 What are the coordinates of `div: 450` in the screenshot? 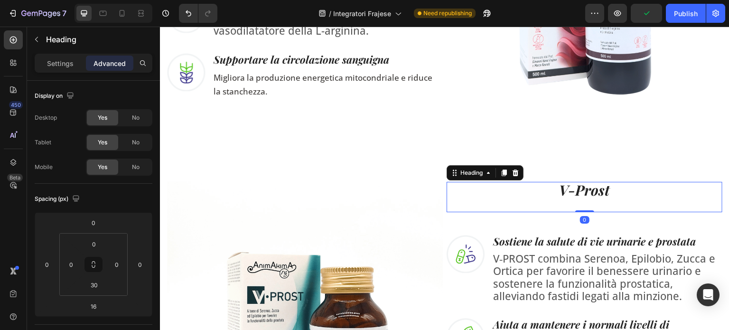 It's located at (16, 105).